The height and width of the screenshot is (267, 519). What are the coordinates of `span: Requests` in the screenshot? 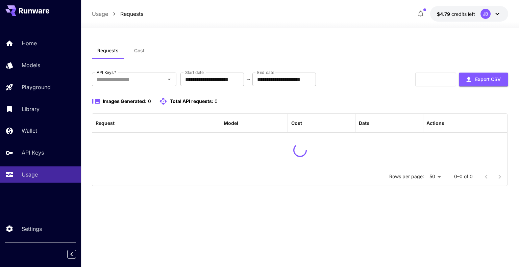 It's located at (108, 51).